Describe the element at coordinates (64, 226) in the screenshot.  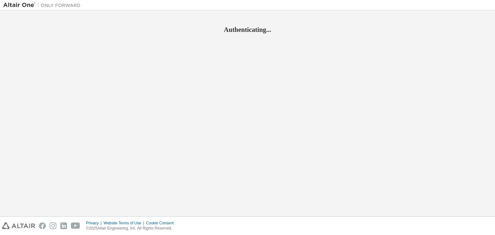
I see `img: linkedin.svg` at that location.